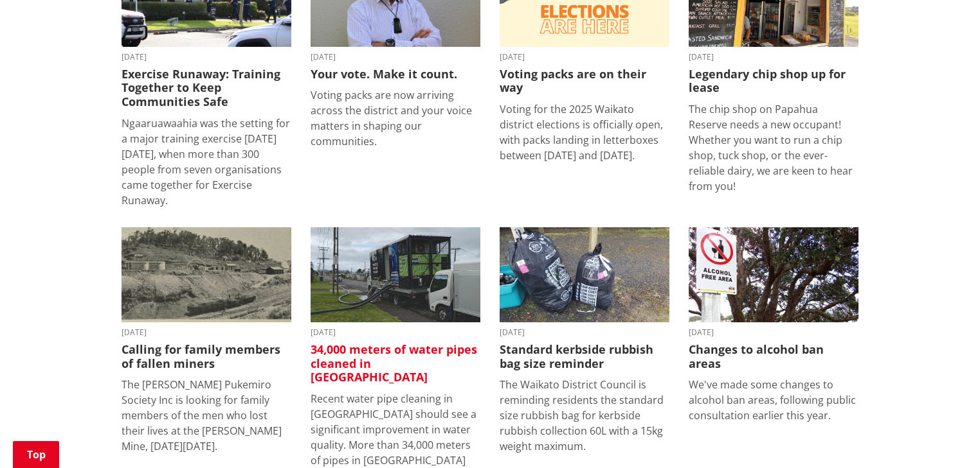 Image resolution: width=980 pixels, height=468 pixels. I want to click on img: Glen Afton Mine 1939, so click(207, 275).